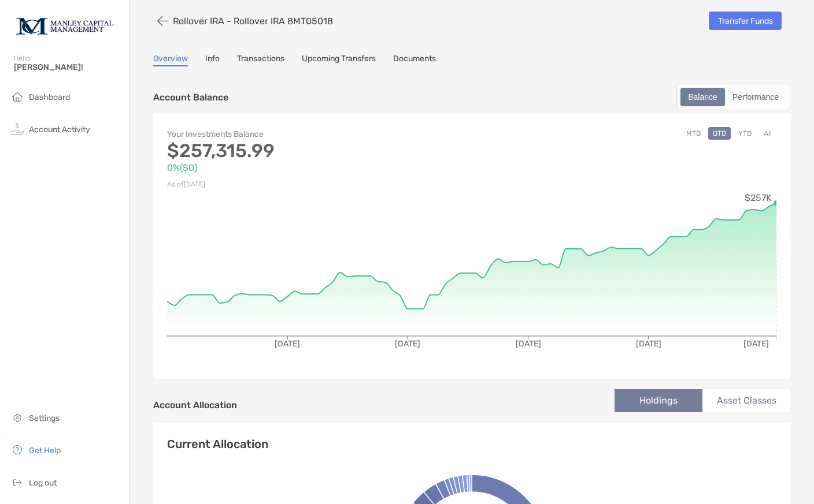 This screenshot has width=814, height=504. Describe the element at coordinates (414, 60) in the screenshot. I see `a: Documents` at that location.